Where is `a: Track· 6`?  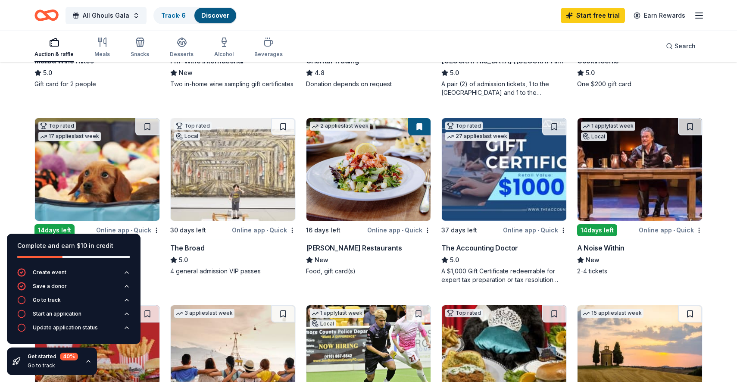
a: Track· 6 is located at coordinates (173, 15).